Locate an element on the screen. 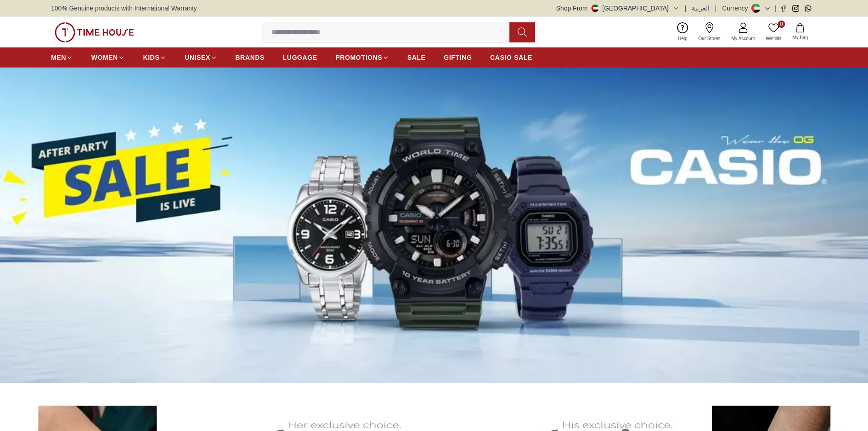  a: Instagram is located at coordinates (796, 8).